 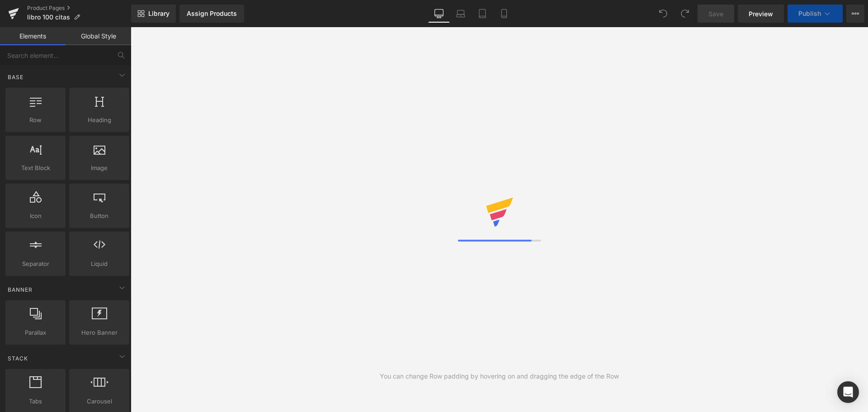 What do you see at coordinates (212, 14) in the screenshot?
I see `div: Assign Products` at bounding box center [212, 14].